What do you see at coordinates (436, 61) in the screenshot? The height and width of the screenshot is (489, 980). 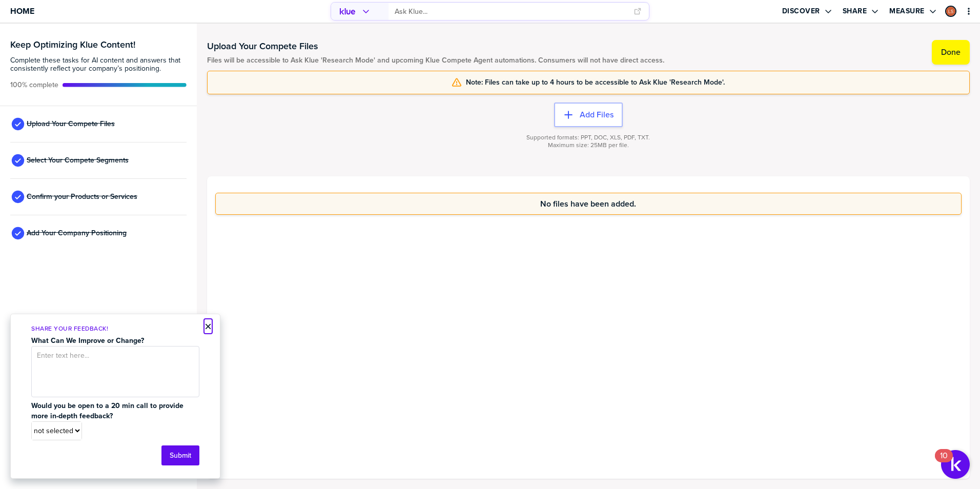 I see `span: Files will be accessible to Ask Klue 'Research Mode' and upcoming Klue Compete Agent automations....` at bounding box center [436, 61].